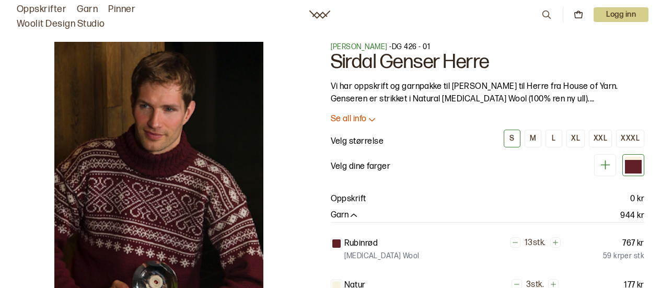  Describe the element at coordinates (357, 142) in the screenshot. I see `p: Velg størrelse` at that location.